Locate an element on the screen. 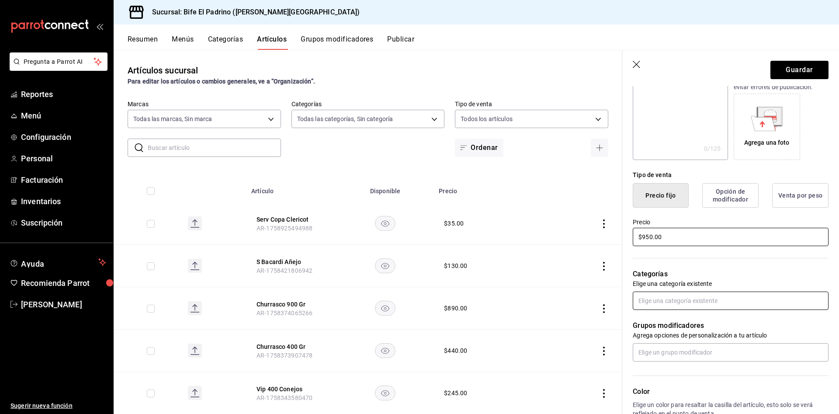 The width and height of the screenshot is (839, 414). button: Publicar is located at coordinates (401, 42).